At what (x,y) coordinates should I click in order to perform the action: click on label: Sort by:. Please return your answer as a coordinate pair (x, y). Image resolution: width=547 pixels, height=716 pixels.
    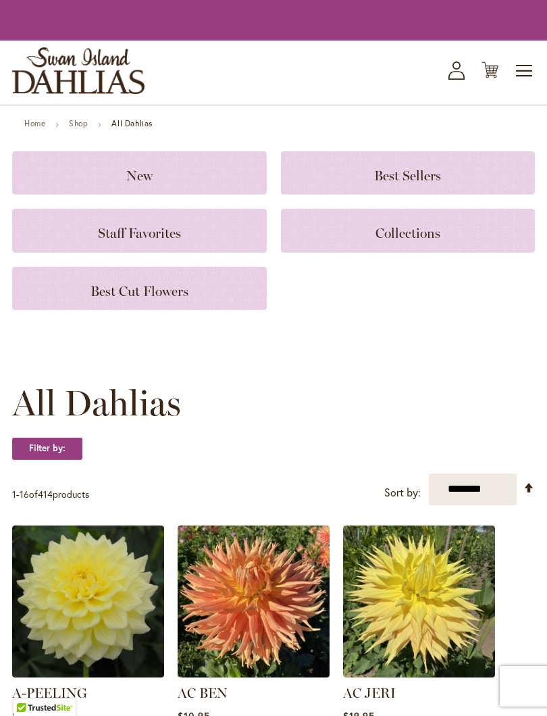
    Looking at the image, I should click on (403, 493).